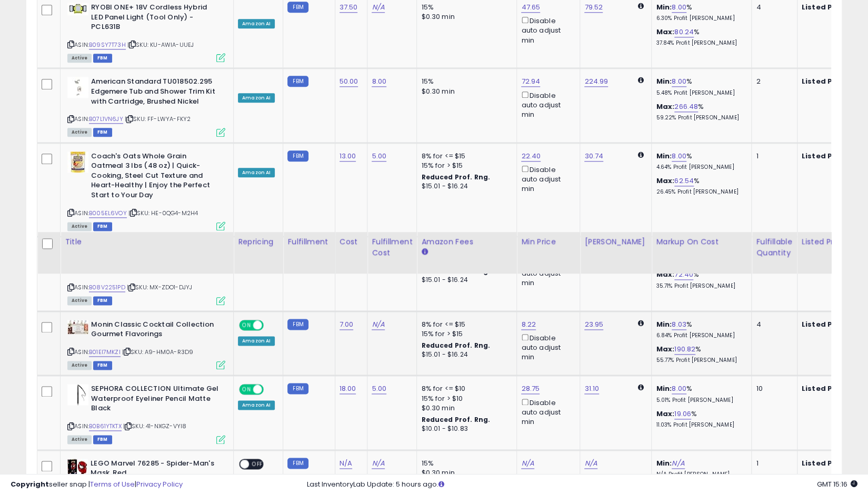  What do you see at coordinates (465, 334) in the screenshot?
I see `div: 15% for > $15` at bounding box center [465, 334].